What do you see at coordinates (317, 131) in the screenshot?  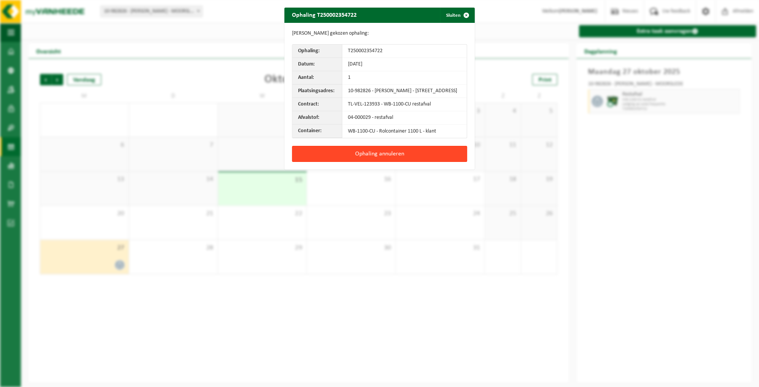 I see `th: Container:` at bounding box center [317, 131].